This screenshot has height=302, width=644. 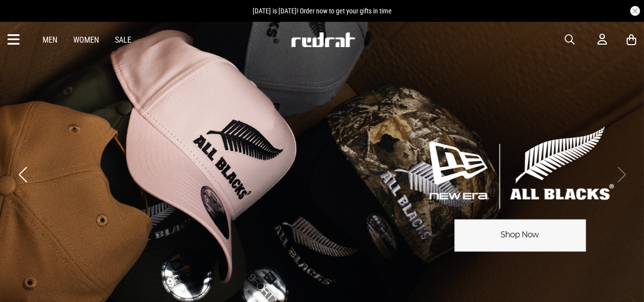 What do you see at coordinates (23, 19) in the screenshot?
I see `button: Open LiveChat chat widget` at bounding box center [23, 19].